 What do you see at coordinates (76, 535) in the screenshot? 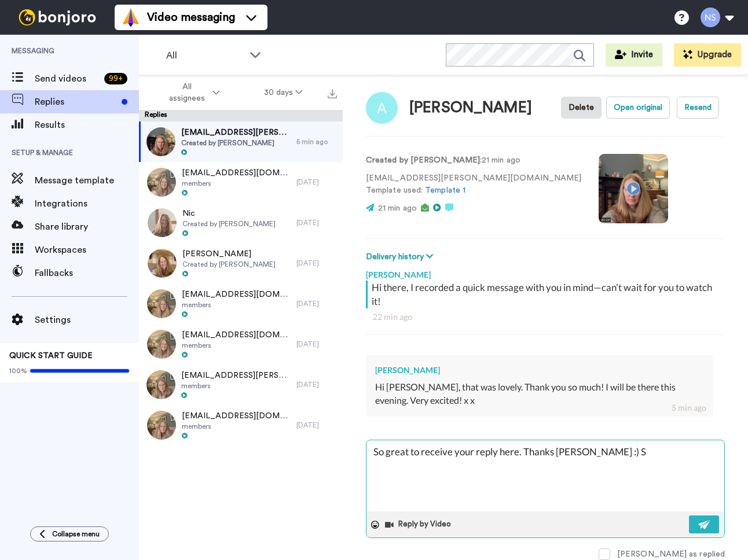
I see `span: Collapse menu` at bounding box center [76, 535].